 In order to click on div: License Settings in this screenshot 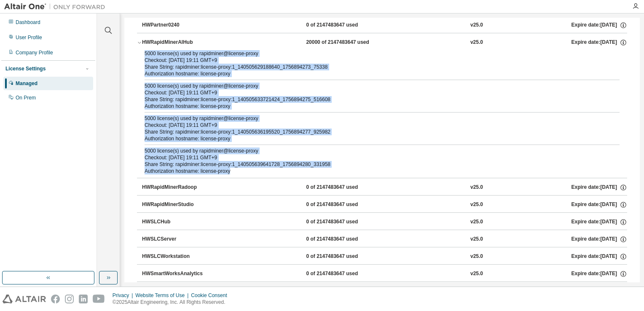, I will do `click(25, 69)`.